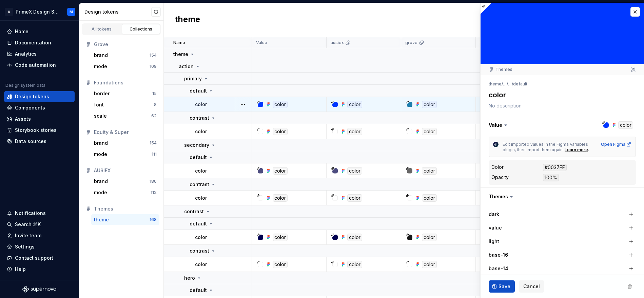 This screenshot has height=298, width=644. Describe the element at coordinates (616, 144) in the screenshot. I see `div: Open Figma` at that location.